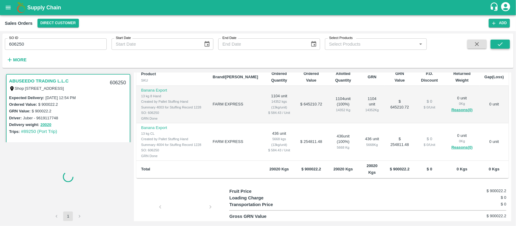  What do you see at coordinates (279, 105) in the screenshot?
I see `td: 1104 unit` at bounding box center [279, 105].